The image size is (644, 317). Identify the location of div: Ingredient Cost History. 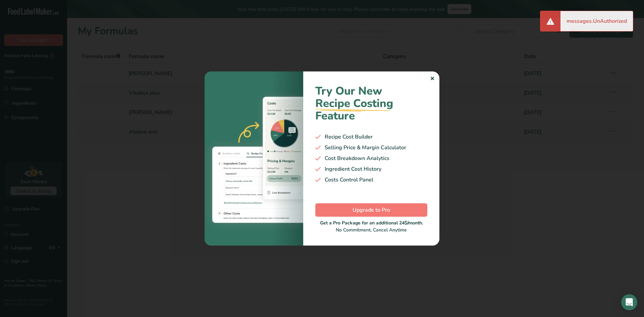
(371, 169).